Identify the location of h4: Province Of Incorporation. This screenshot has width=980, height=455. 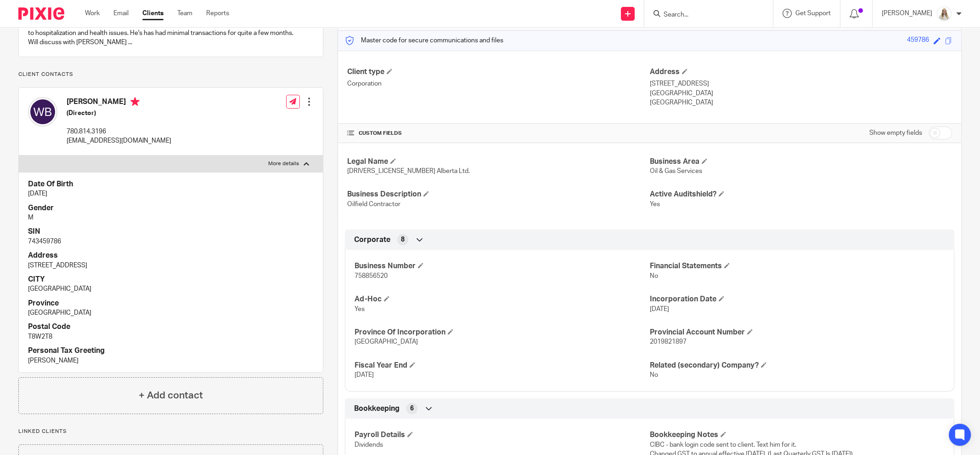
(502, 332).